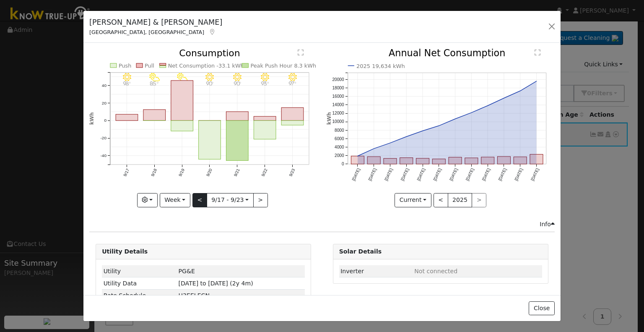  I want to click on text: 8000, so click(339, 130).